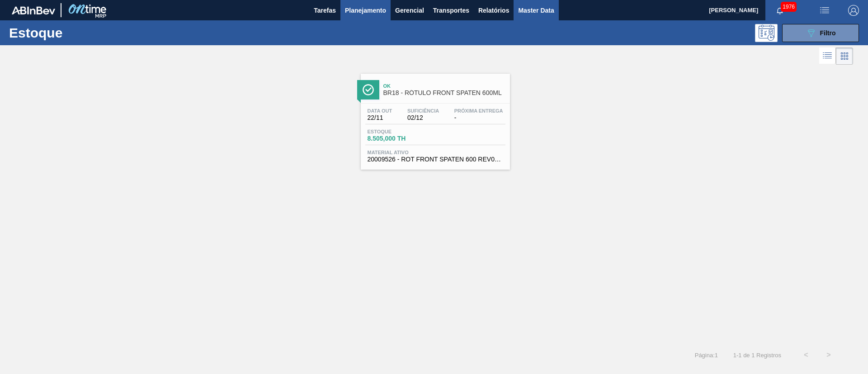  I want to click on span: 8.505,000 TH, so click(399, 139).